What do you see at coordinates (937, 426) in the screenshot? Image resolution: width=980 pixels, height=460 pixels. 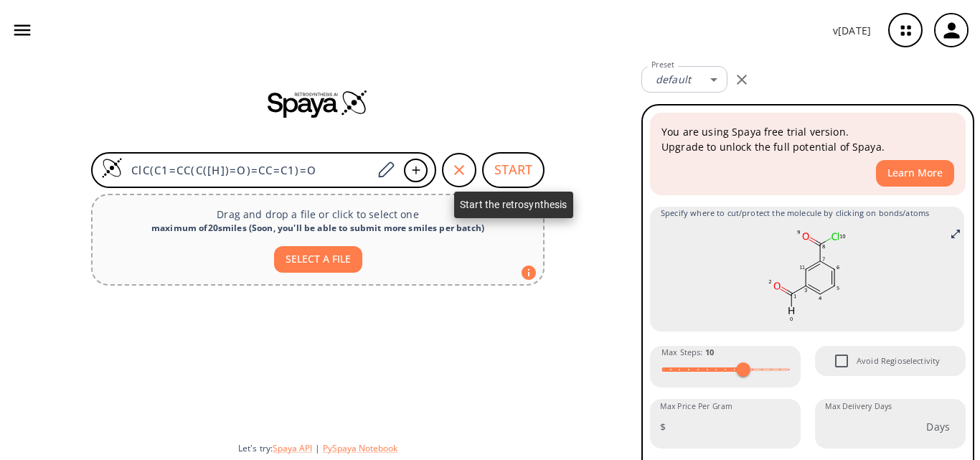 I see `p: Days` at bounding box center [937, 426].